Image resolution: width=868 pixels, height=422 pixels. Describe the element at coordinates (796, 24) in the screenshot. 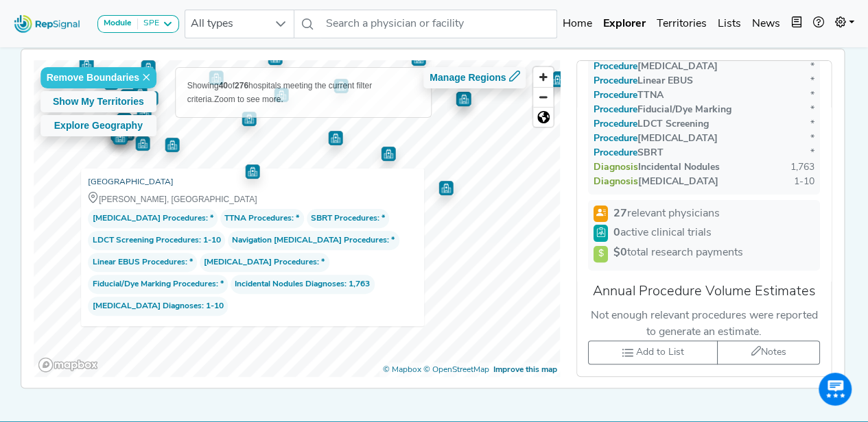

I see `button: Intel Book` at that location.